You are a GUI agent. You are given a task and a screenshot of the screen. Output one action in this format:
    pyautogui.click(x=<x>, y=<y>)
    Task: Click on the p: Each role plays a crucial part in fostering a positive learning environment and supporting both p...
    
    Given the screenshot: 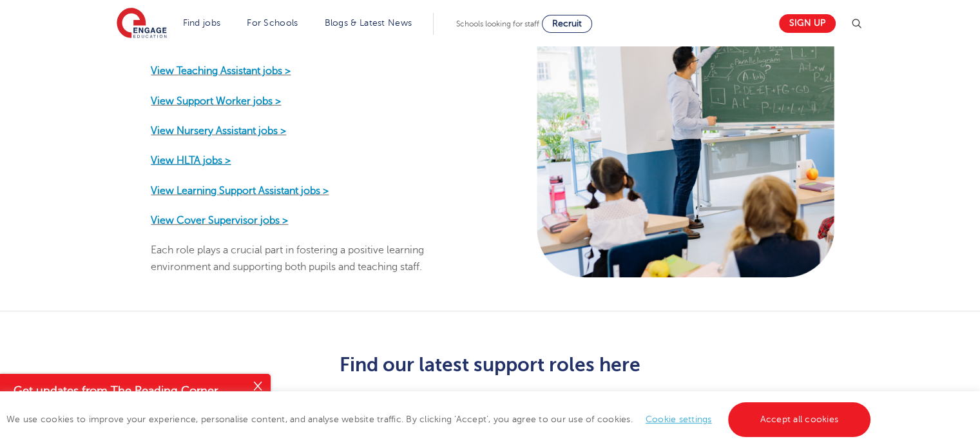 What is the action you would take?
    pyautogui.click(x=294, y=258)
    